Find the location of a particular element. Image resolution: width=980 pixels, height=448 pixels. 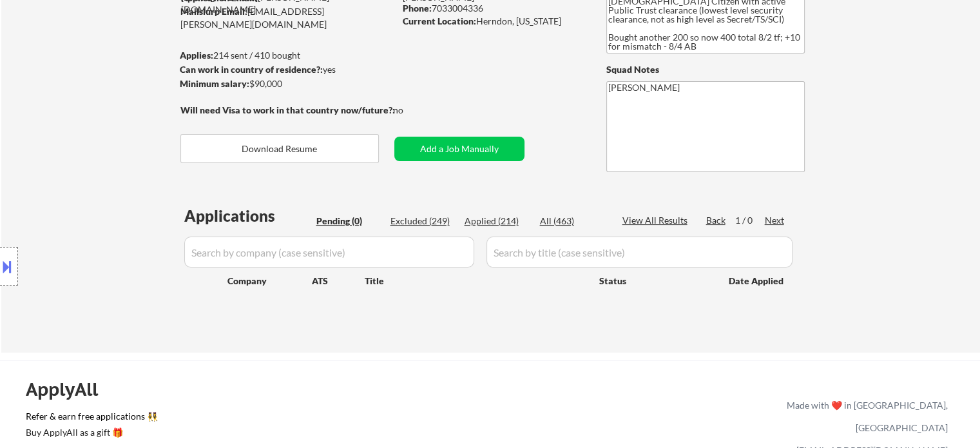

input: Search by title (case sensitive) is located at coordinates (640, 252).